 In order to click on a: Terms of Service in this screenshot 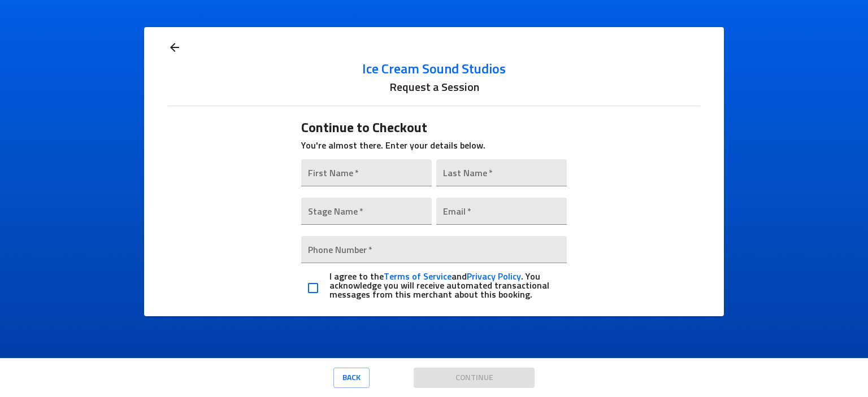, I will do `click(418, 277)`.